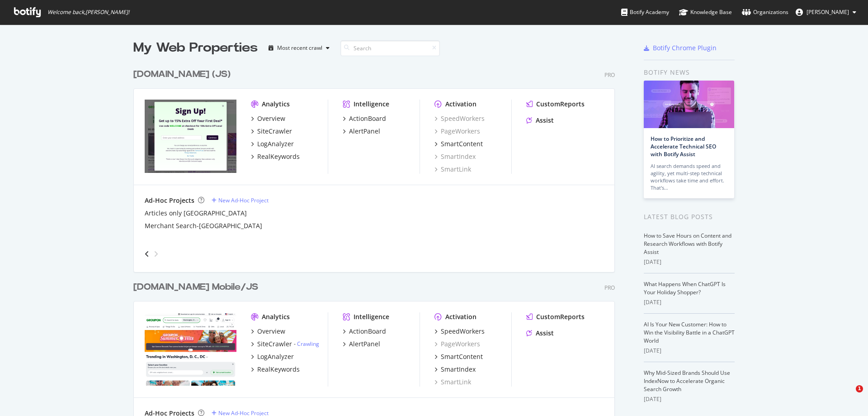  What do you see at coordinates (765, 13) in the screenshot?
I see `div: Organizations` at bounding box center [765, 13].